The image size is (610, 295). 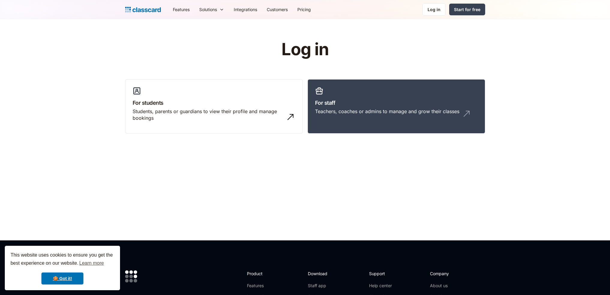 I want to click on a: For staffTeachers, coaches or admins to manage and grow their classes, so click(x=397, y=107).